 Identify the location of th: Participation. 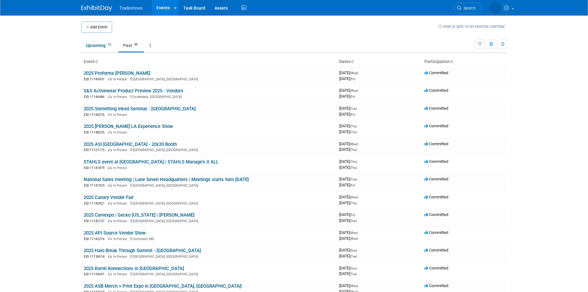
(464, 62).